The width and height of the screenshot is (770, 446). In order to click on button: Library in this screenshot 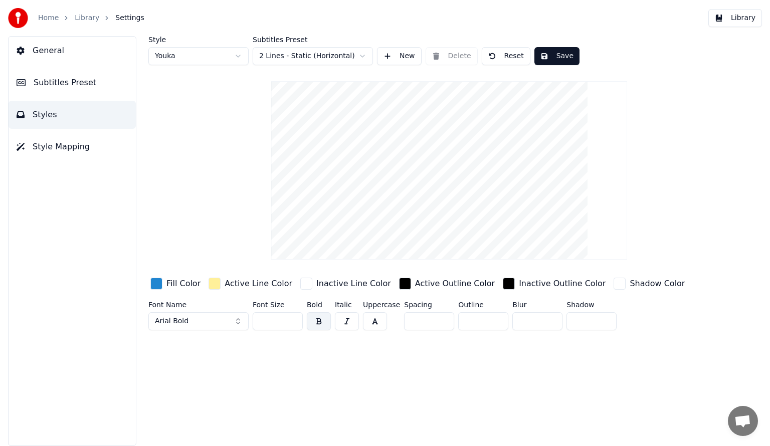, I will do `click(735, 18)`.